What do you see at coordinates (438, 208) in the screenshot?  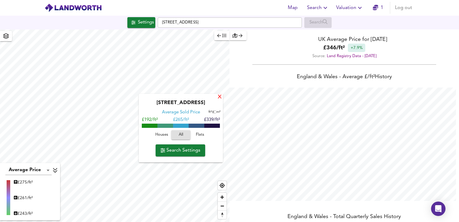 I see `div: Open Intercom Messenger` at bounding box center [438, 208].